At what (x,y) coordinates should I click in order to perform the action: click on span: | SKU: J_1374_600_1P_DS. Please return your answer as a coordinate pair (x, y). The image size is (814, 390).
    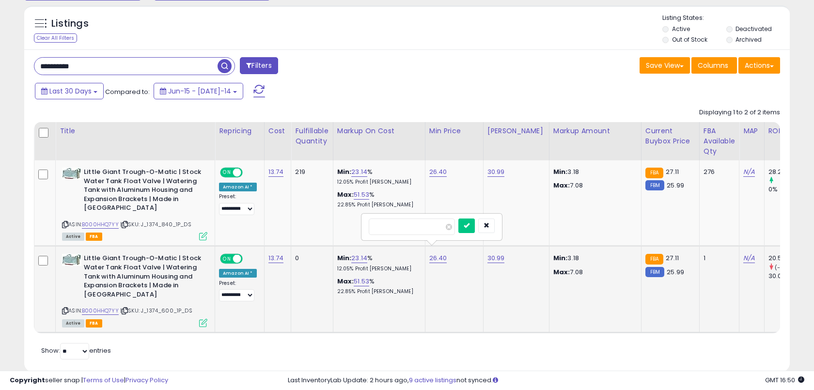
    Looking at the image, I should click on (156, 311).